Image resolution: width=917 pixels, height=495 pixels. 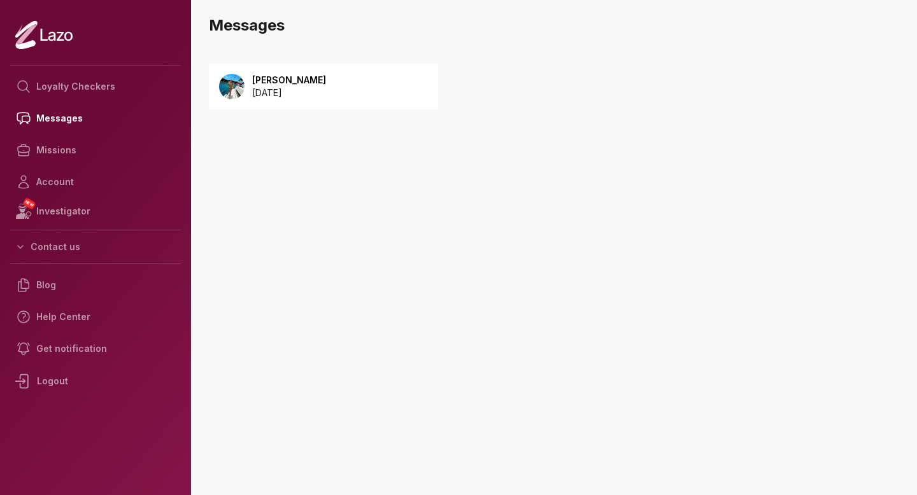 What do you see at coordinates (95, 211) in the screenshot?
I see `a: NEWInvestigator` at bounding box center [95, 211].